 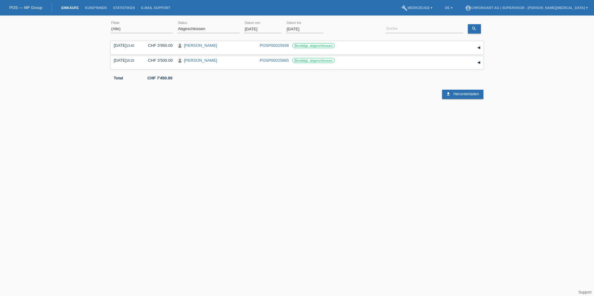 I want to click on span: Herunterladen, so click(x=466, y=94).